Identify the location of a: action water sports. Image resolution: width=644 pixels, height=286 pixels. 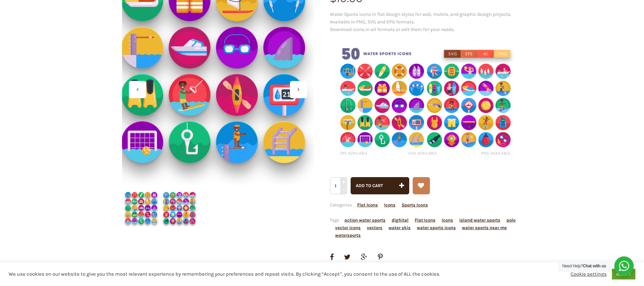
(365, 220).